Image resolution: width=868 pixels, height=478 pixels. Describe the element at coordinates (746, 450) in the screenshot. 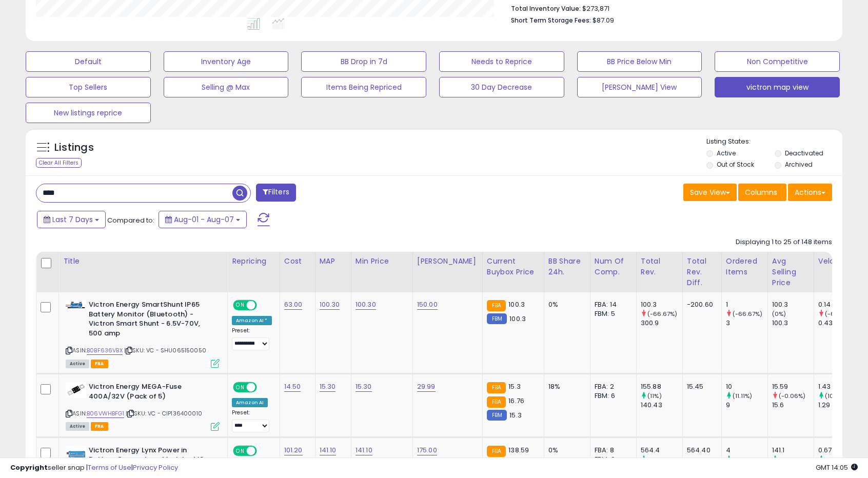

I see `div: 4` at that location.